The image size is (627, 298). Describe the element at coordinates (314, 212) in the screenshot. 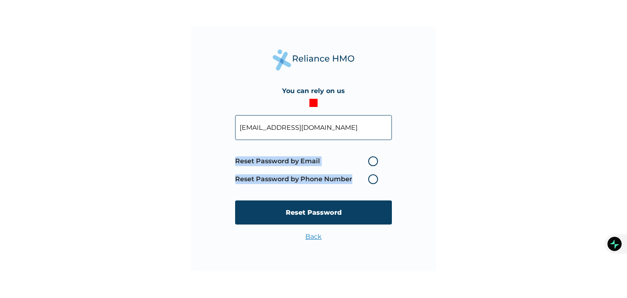

I see `input: Reset Password` at that location.